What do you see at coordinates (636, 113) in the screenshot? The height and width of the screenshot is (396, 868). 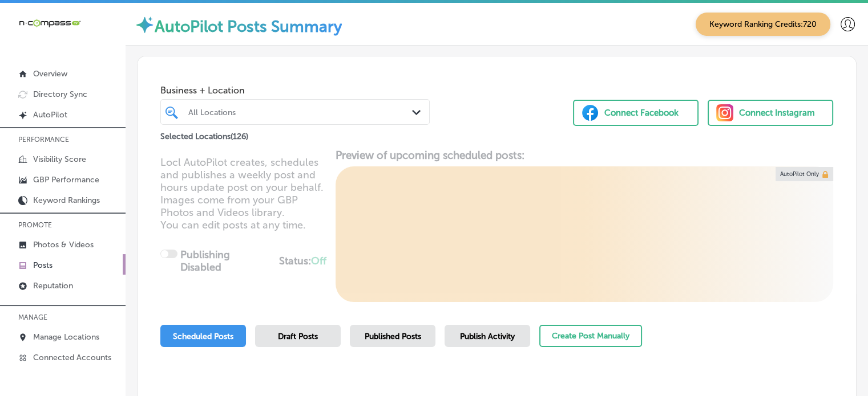 I see `button: Connect Facebook` at bounding box center [636, 113].